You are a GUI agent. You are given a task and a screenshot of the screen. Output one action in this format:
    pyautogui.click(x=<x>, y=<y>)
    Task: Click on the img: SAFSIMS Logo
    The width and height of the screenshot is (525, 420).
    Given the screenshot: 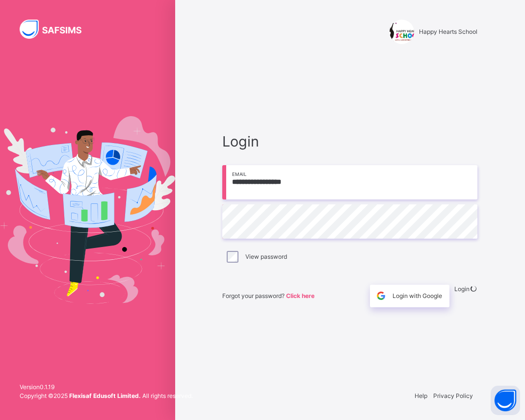 What is the action you would take?
    pyautogui.click(x=57, y=29)
    